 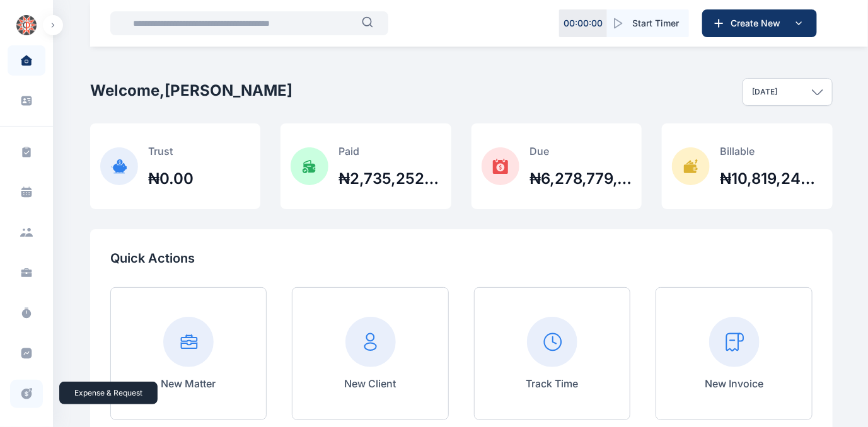 I want to click on p: New Invoice, so click(x=734, y=383).